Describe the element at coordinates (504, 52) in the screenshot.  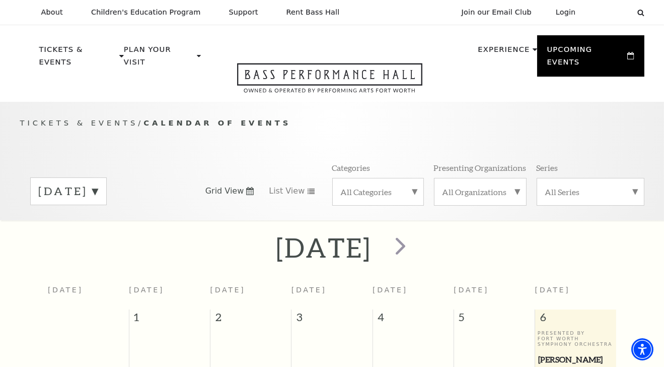
I see `p: Experience` at that location.